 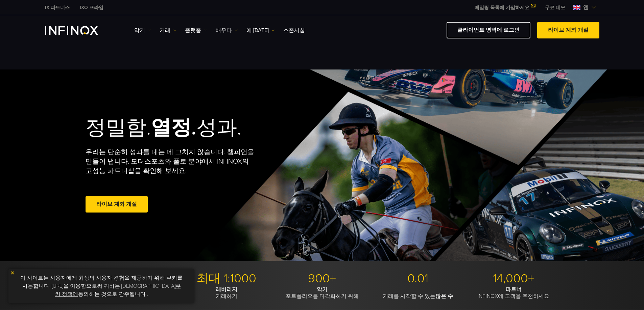 What do you see at coordinates (224, 30) in the screenshot?
I see `font: 배우다` at bounding box center [224, 30].